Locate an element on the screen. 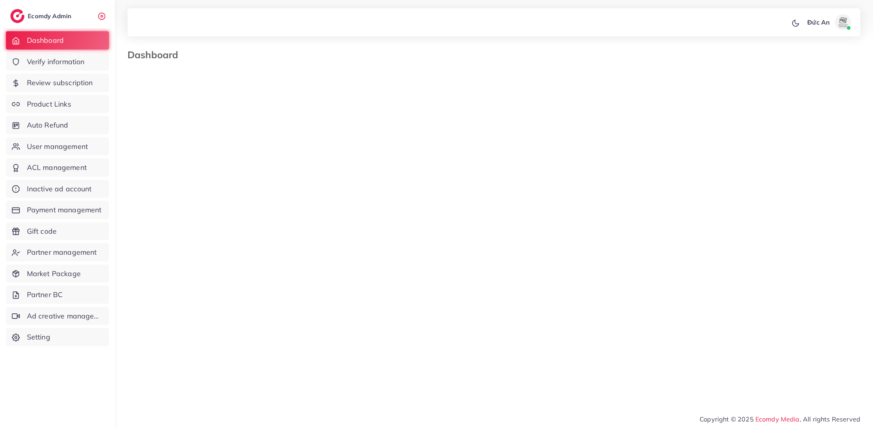 This screenshot has width=873, height=429. a: Ad creative management is located at coordinates (57, 316).